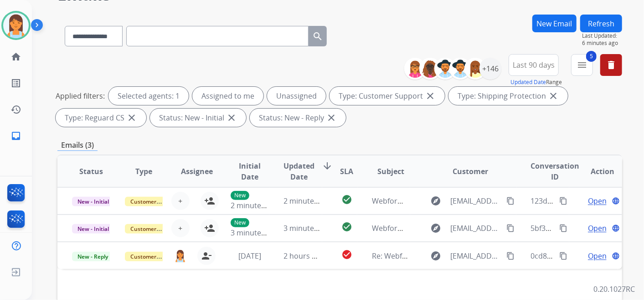 The height and width of the screenshot is (300, 644). Describe the element at coordinates (601, 23) in the screenshot. I see `button: Refresh` at that location.